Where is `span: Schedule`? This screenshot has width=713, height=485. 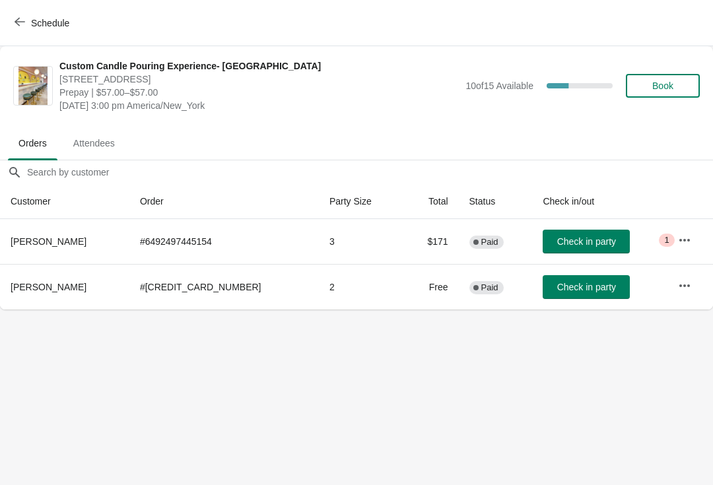
span: Schedule is located at coordinates (50, 23).